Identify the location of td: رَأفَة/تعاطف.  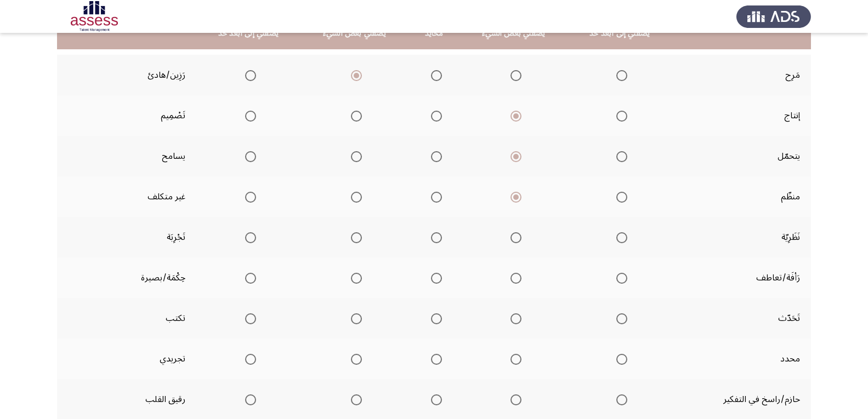
(741, 278).